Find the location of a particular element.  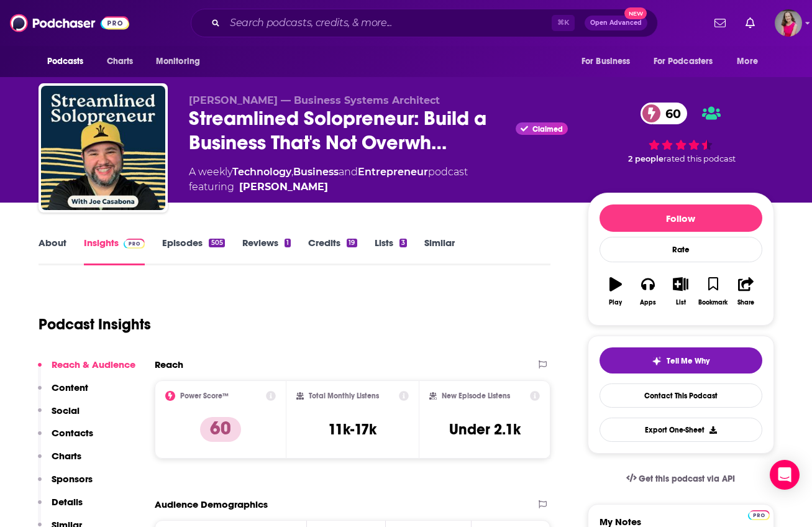

button: Contacts is located at coordinates (65, 439).